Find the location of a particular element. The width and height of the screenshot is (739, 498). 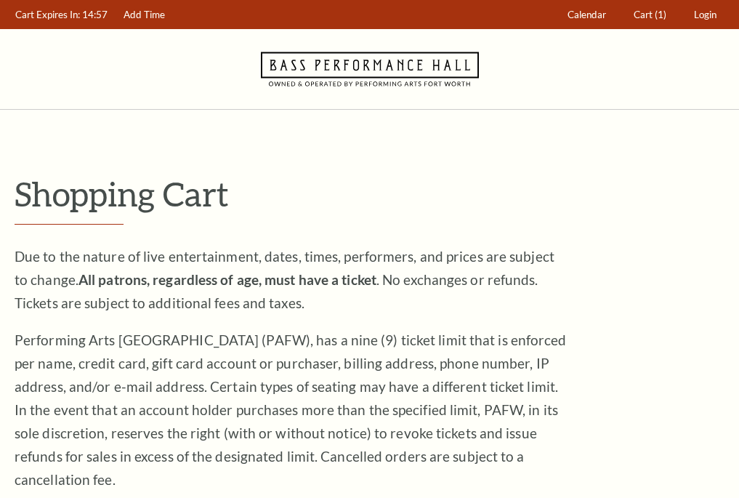

span: Calendar is located at coordinates (586, 15).